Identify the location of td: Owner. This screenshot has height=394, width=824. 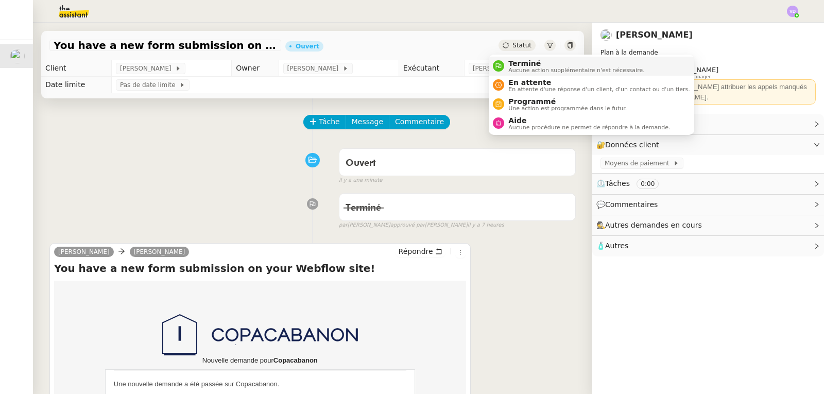
(255, 68).